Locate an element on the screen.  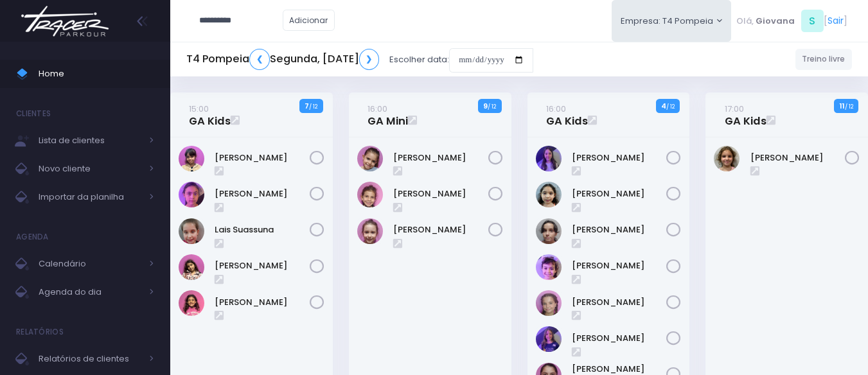
img: Rafaella Medeiros is located at coordinates (370, 231).